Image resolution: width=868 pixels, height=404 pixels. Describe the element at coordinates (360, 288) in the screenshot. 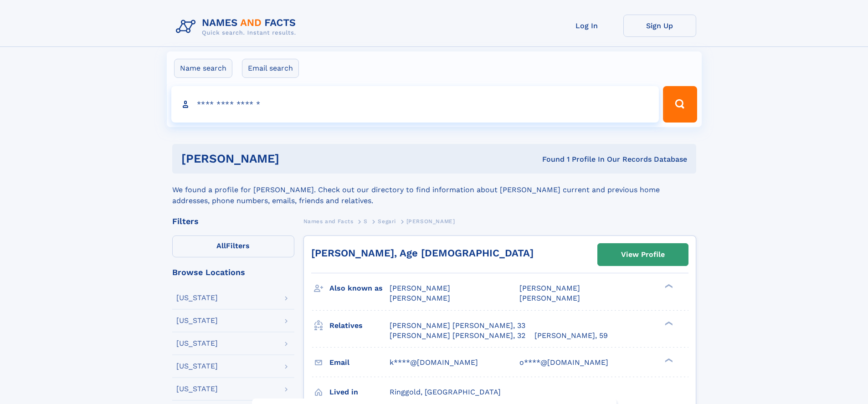

I see `h3: Also known as` at that location.